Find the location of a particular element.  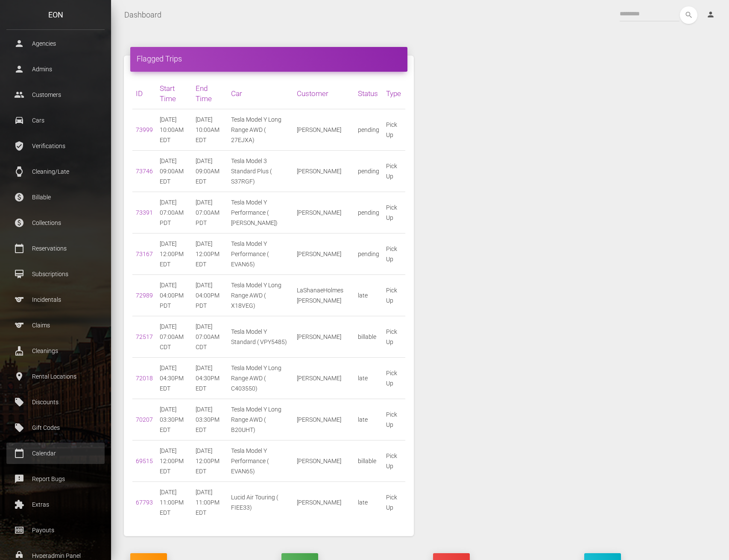

p: Reservations is located at coordinates (55, 249).